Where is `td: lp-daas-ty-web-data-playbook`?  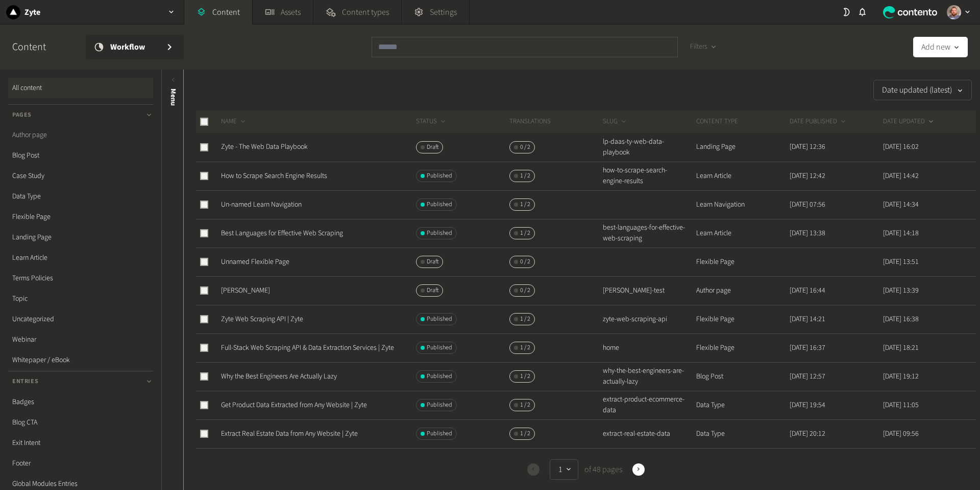
td: lp-daas-ty-web-data-playbook is located at coordinates (649, 147).